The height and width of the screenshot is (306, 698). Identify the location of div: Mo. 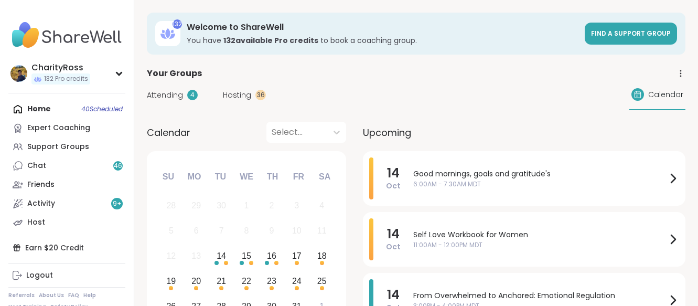
(194, 177).